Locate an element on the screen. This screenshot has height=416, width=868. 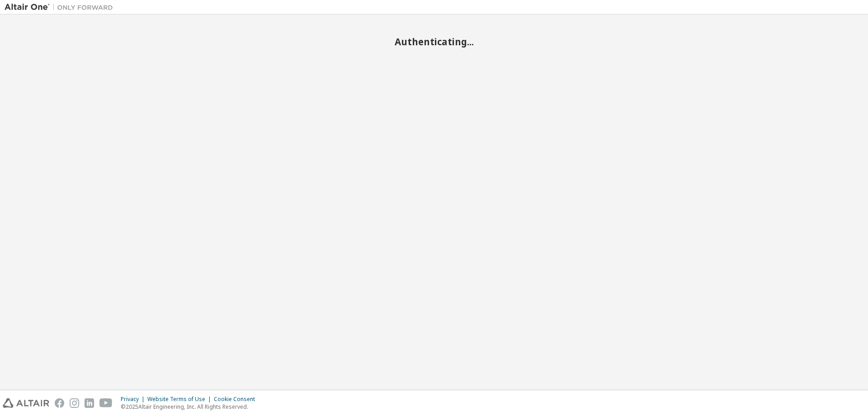
img: linkedin.svg is located at coordinates (89, 403).